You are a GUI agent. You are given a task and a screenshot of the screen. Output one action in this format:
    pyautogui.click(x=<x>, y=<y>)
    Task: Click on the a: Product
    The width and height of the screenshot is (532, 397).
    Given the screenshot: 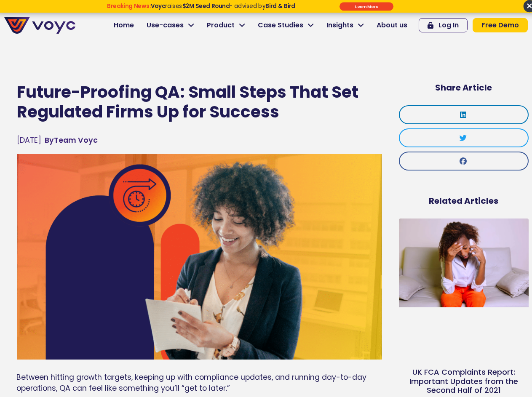 What is the action you would take?
    pyautogui.click(x=225, y=25)
    